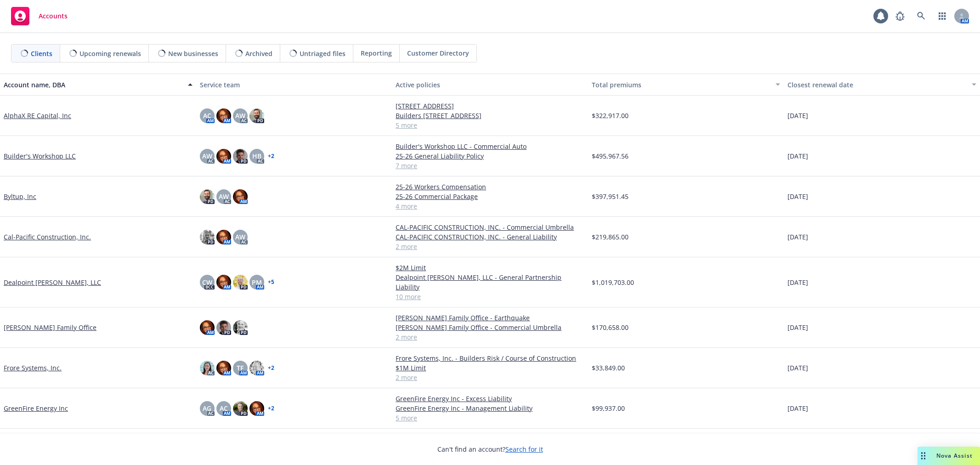  I want to click on div: Active policies, so click(490, 85).